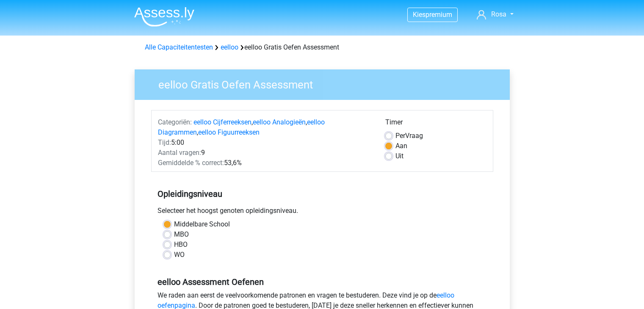  What do you see at coordinates (322, 47) in the screenshot?
I see `div: eelloo Gratis Oefen Assessment` at bounding box center [322, 47].